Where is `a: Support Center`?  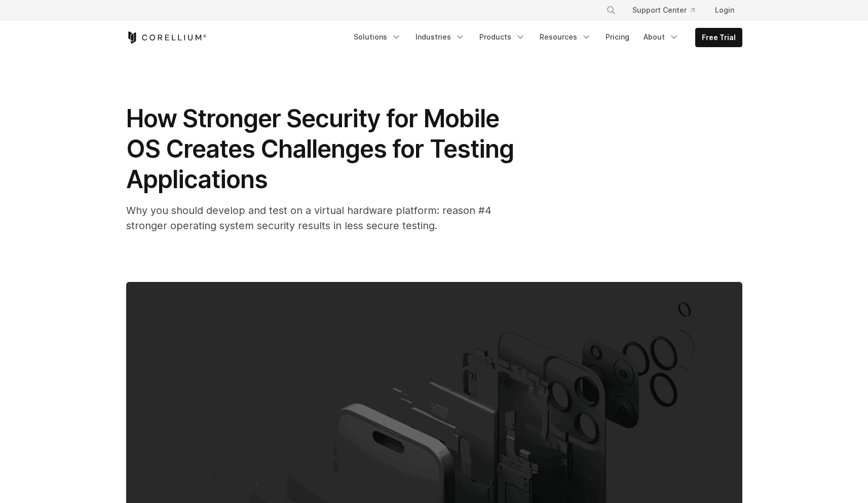
a: Support Center is located at coordinates (664, 10).